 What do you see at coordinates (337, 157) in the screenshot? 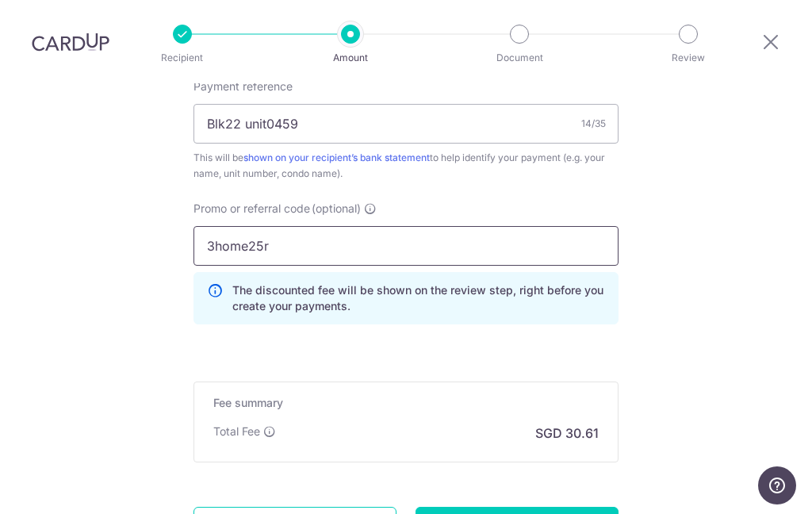
I see `a: shown on your recipient’s bank statement` at bounding box center [337, 157].